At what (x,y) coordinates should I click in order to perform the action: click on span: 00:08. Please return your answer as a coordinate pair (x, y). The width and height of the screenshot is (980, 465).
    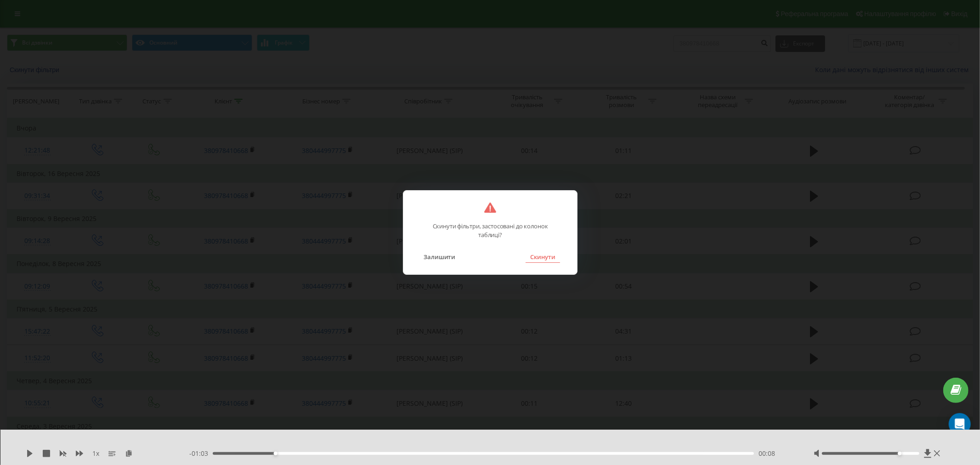
    Looking at the image, I should click on (766, 454).